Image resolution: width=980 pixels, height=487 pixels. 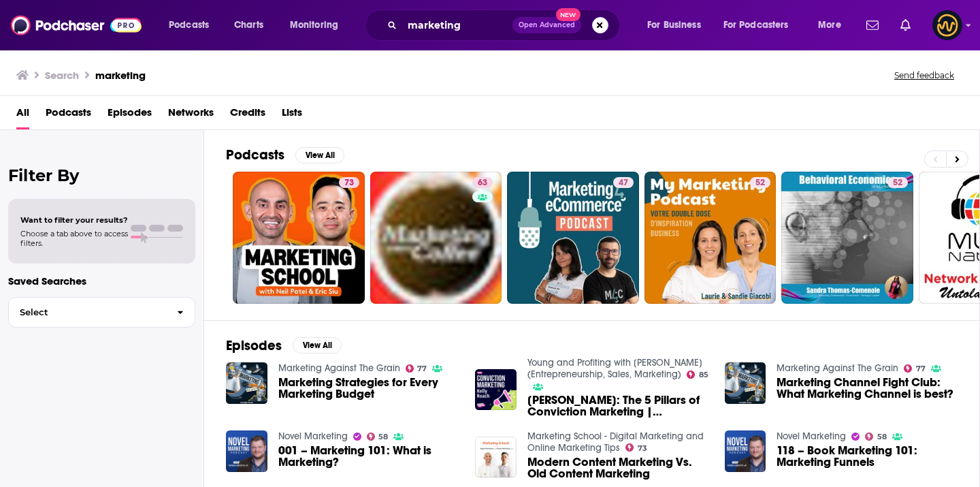 I want to click on h2: Filter By, so click(x=102, y=175).